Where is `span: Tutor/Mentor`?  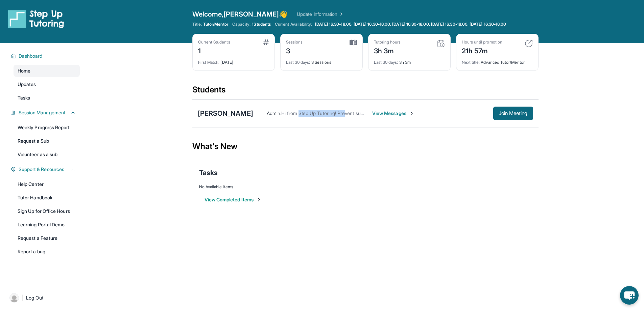
span: Tutor/Mentor is located at coordinates (216, 24).